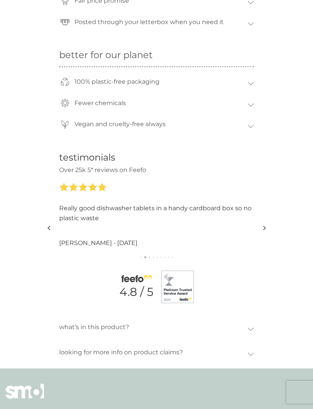  Describe the element at coordinates (157, 157) in the screenshot. I see `h2: testimonials` at that location.